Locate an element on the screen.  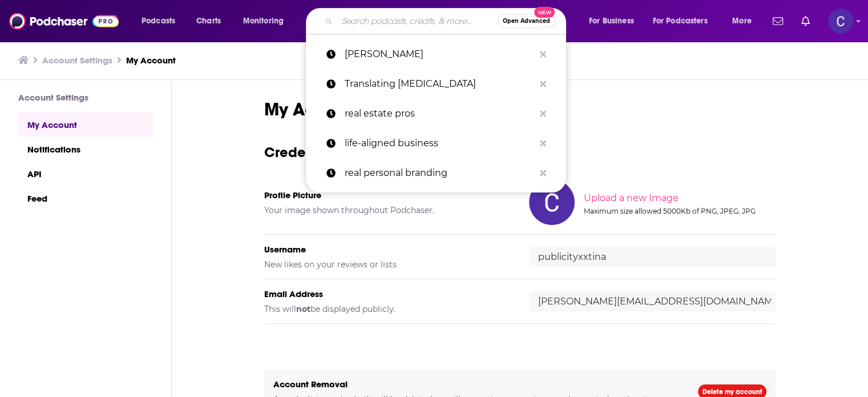
a: API is located at coordinates (86, 173).